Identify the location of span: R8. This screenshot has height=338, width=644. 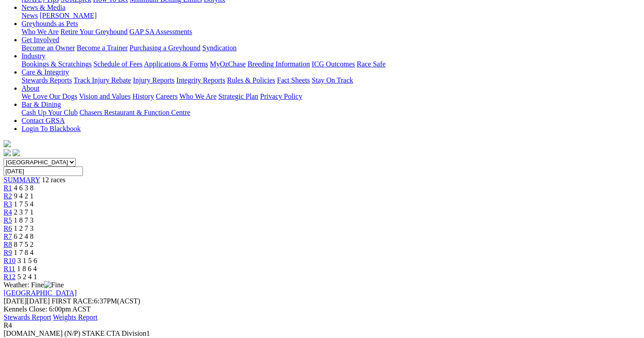
(7, 244).